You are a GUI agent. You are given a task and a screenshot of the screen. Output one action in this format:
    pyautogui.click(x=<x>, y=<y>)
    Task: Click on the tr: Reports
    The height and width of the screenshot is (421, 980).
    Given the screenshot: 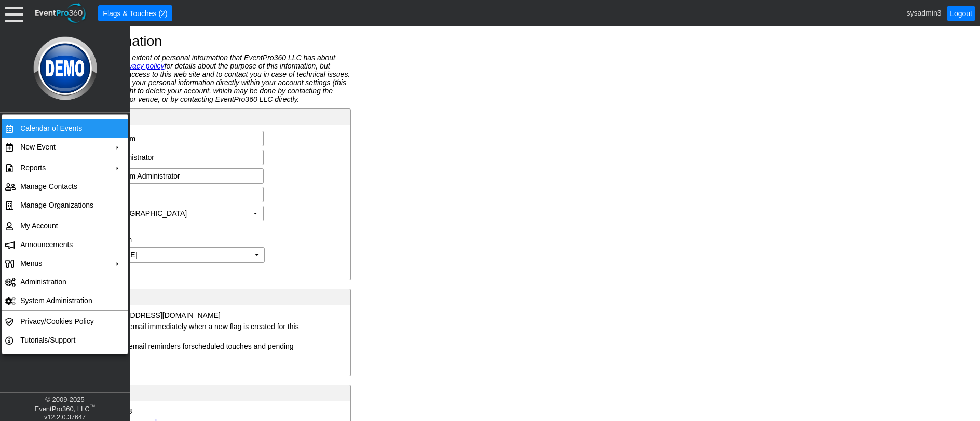 What is the action you would take?
    pyautogui.click(x=65, y=168)
    